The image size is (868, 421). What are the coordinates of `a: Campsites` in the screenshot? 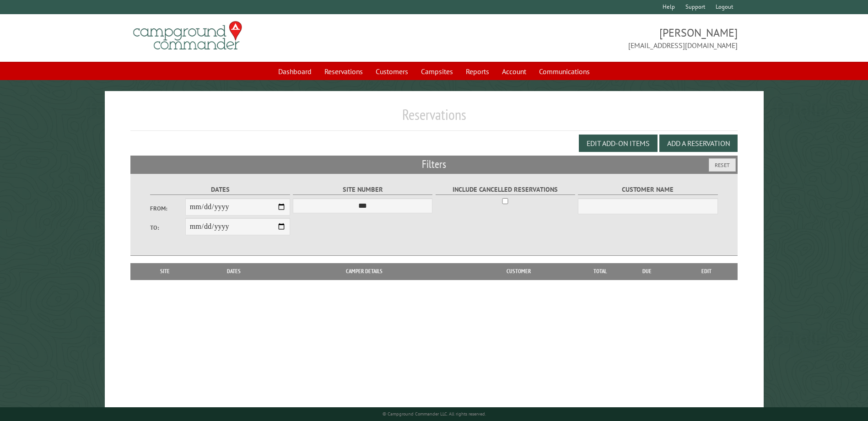 It's located at (437, 71).